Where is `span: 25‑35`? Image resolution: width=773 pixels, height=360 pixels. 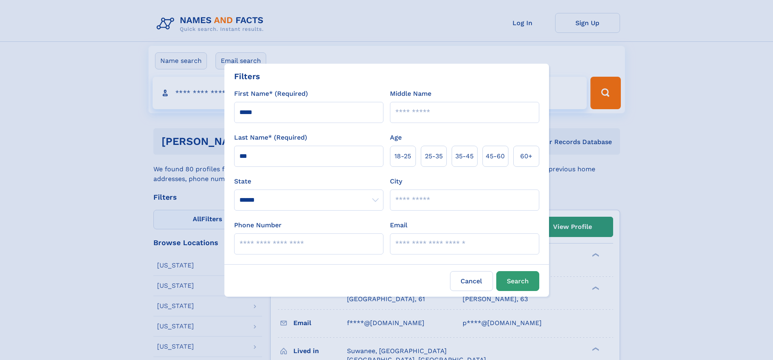
span: 25‑35 is located at coordinates (434, 156).